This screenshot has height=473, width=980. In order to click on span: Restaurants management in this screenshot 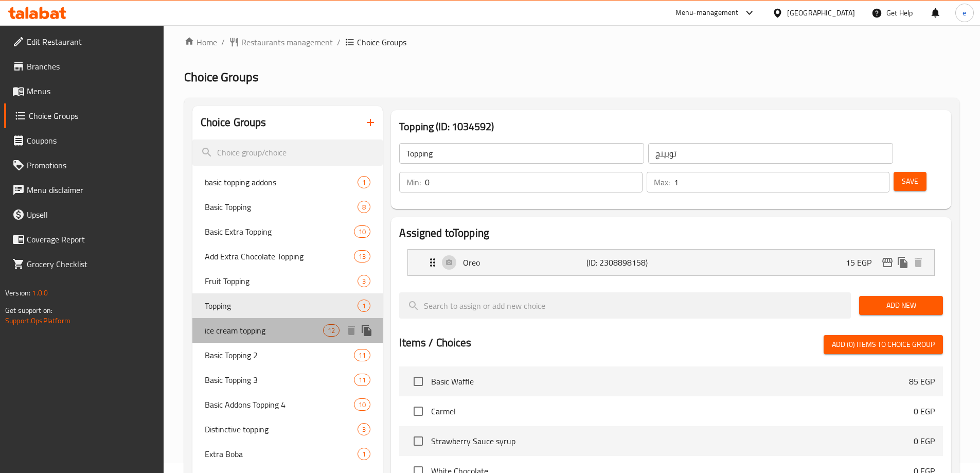, I will do `click(287, 42)`.